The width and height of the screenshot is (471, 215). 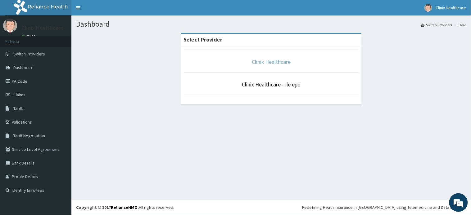 I want to click on strong: Copyright © 2017 ., so click(x=107, y=208).